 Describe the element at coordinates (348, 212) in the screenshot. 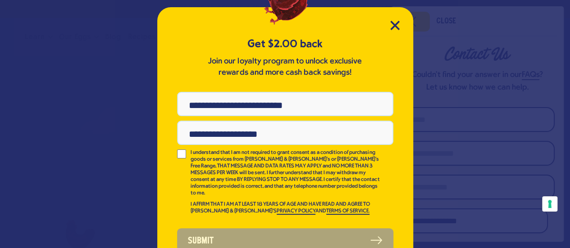

I see `a: TERMS OF SERVICE.` at that location.